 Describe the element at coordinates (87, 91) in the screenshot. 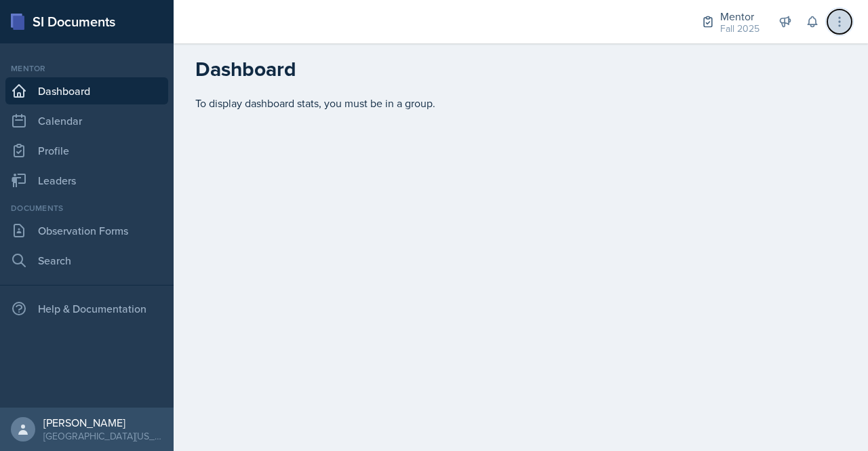

I see `a: Dashboard` at that location.